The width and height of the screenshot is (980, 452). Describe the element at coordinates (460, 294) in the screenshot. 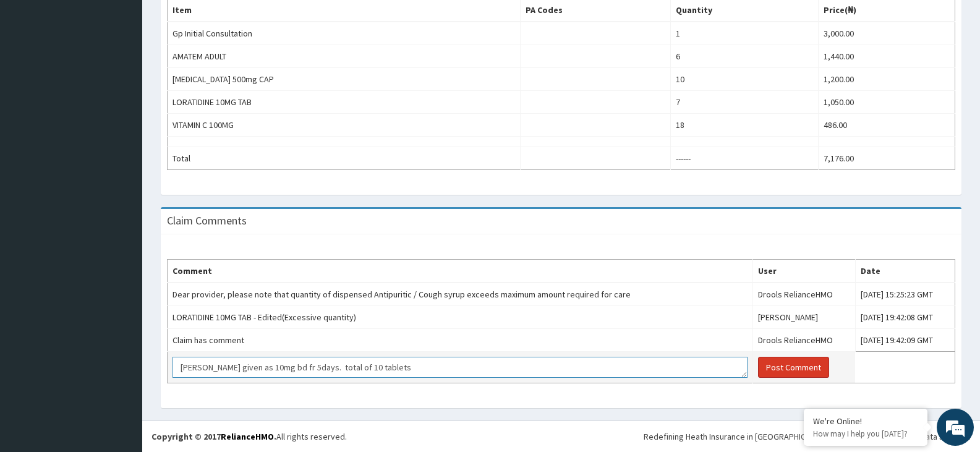

I see `td: Dear provider, please note that quantity of dispensed Antipuritic / Cough syrup exceeds maximum a...` at that location.